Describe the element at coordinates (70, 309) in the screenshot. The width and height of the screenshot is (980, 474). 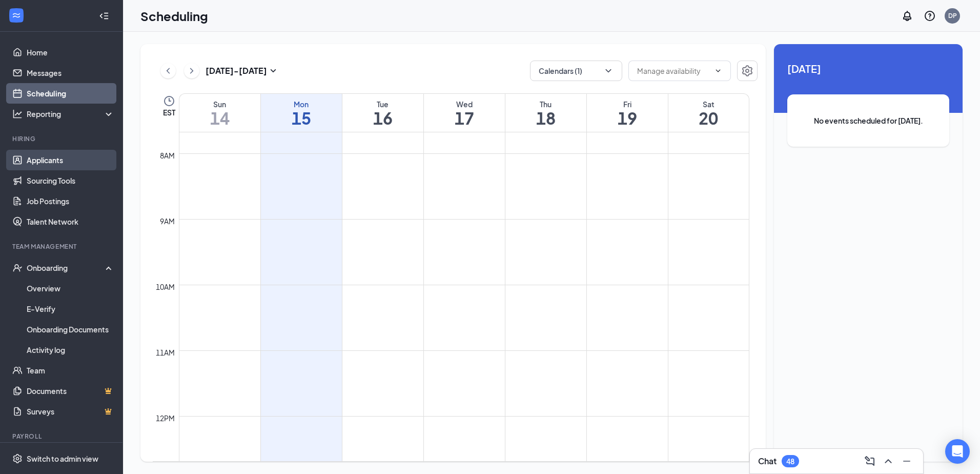
I see `a: E-Verify` at that location.